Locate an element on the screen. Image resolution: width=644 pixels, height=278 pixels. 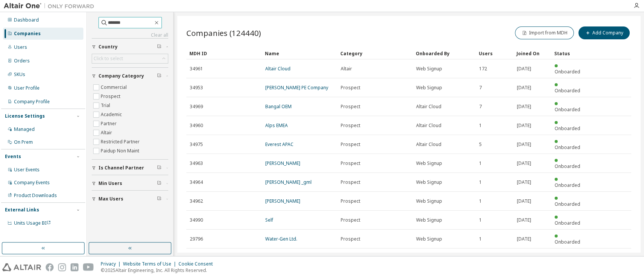
span: Altair Cloud is located at coordinates (429, 144).